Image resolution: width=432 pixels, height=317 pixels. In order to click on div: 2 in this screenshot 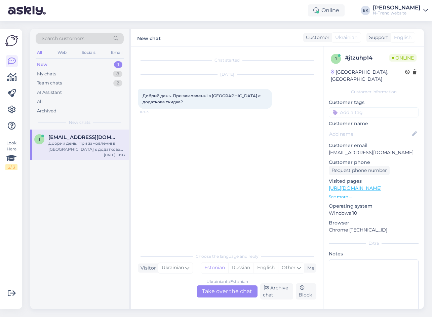, I will do `click(118, 83)`.